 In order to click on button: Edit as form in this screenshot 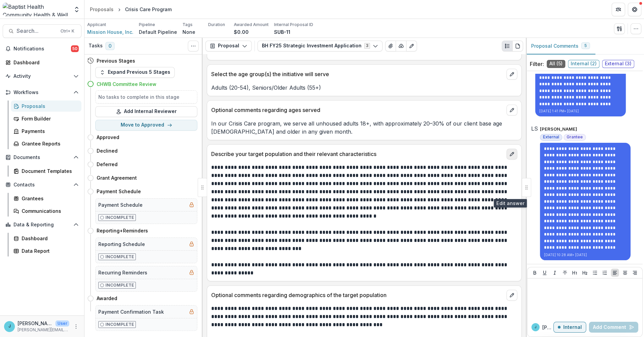, I will do `click(412, 46)`.